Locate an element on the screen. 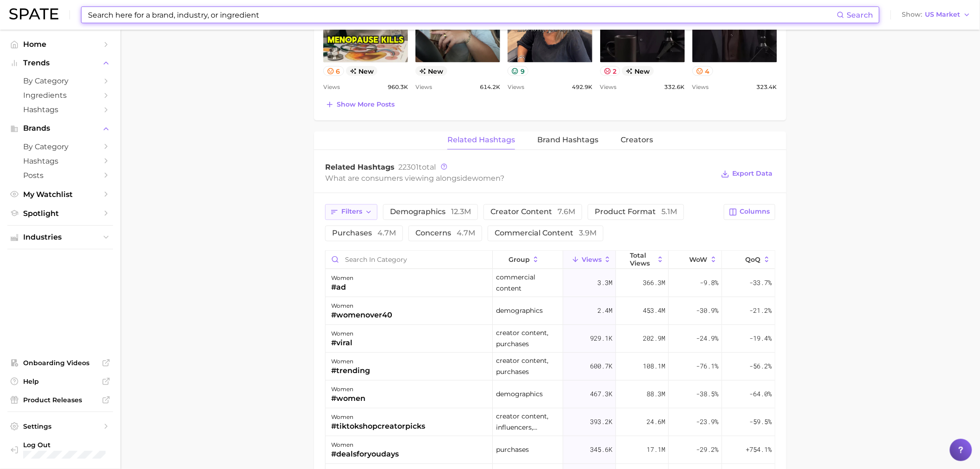  button: 4 is located at coordinates (703, 71).